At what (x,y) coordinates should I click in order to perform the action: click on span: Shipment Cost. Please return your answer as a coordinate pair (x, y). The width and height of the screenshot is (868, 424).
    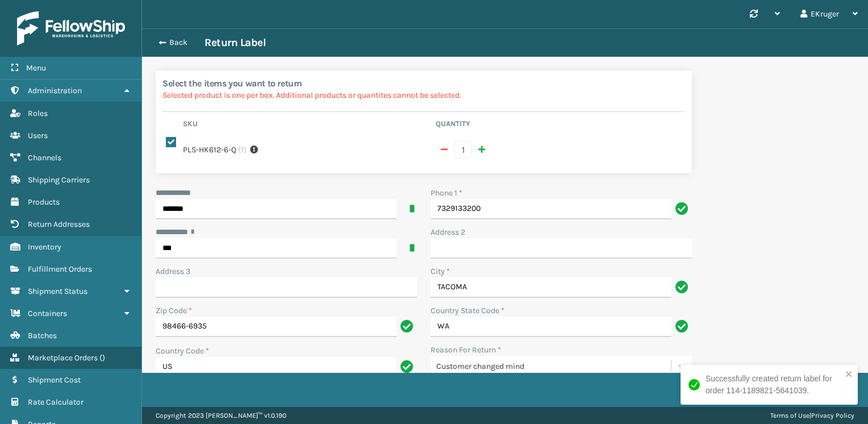
    Looking at the image, I should click on (54, 380).